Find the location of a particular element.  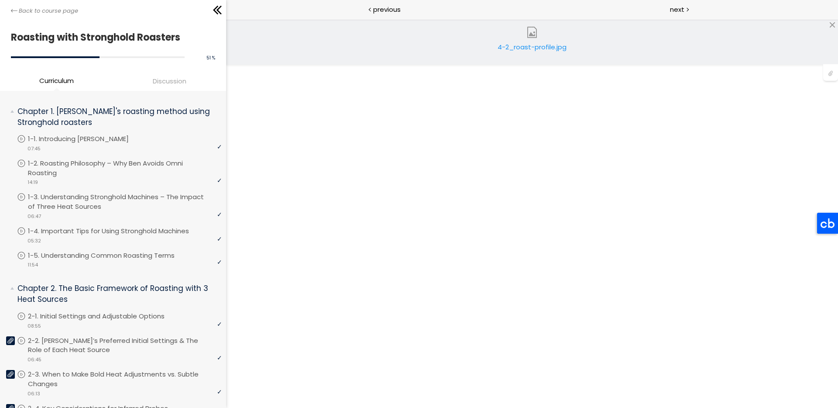

div: 4-2_roast-profile.jpg is located at coordinates (532, 51).